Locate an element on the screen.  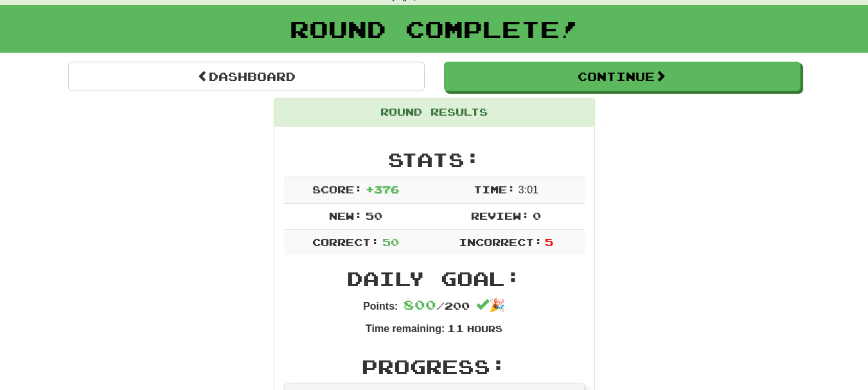
span: 5 is located at coordinates (548, 242).